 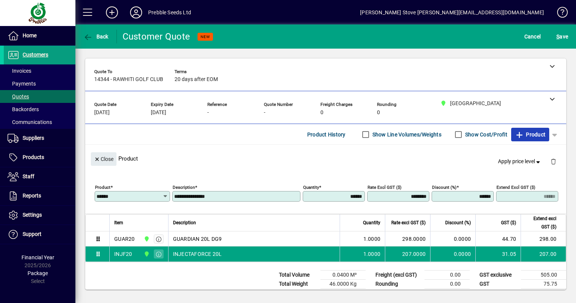 I want to click on a: Products, so click(x=40, y=158).